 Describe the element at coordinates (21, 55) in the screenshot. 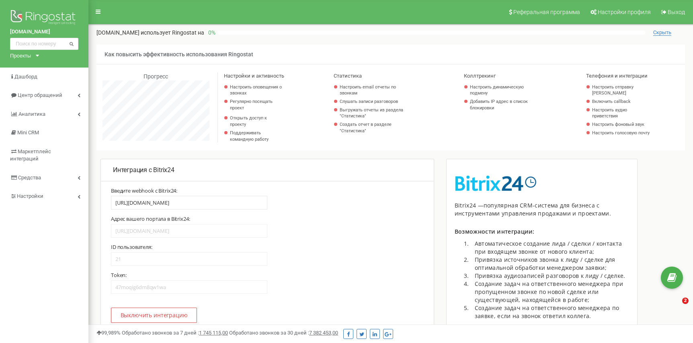

I see `div: Проекты` at that location.